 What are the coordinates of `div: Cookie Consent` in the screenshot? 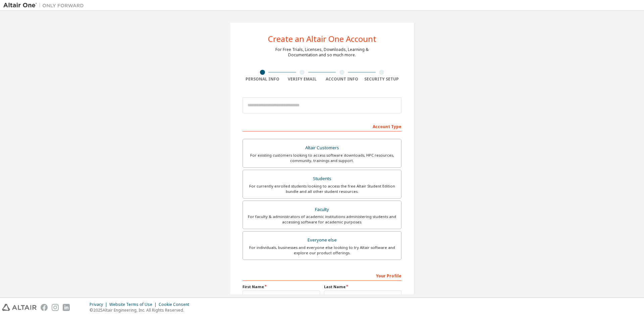 It's located at (176, 304).